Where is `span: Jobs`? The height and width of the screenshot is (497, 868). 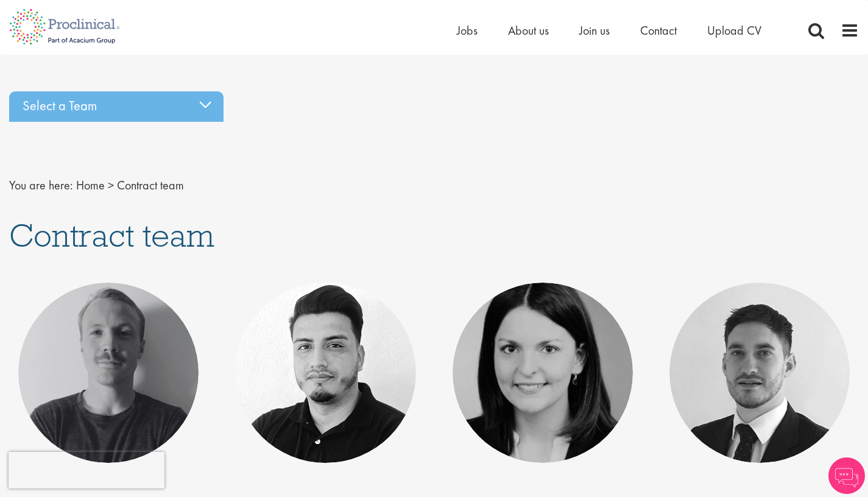
span: Jobs is located at coordinates (467, 31).